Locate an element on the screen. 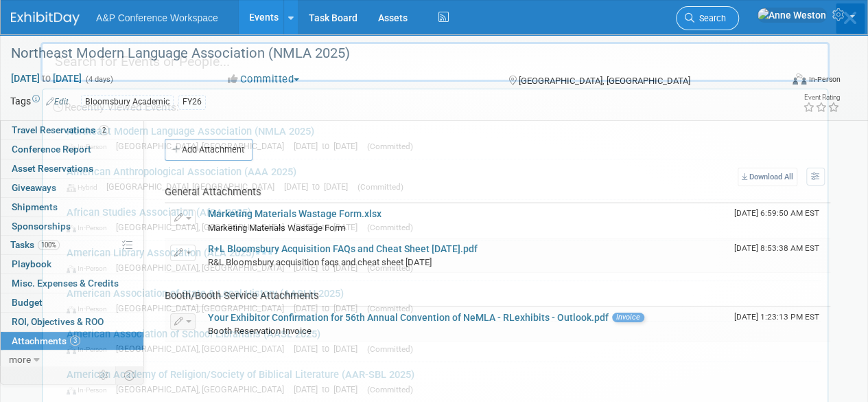  a: American Academy of Religion/Society of Biblical Literature (AAR-SBL 2025) In-Person [GEOGRAPHIC_... is located at coordinates (440, 382).